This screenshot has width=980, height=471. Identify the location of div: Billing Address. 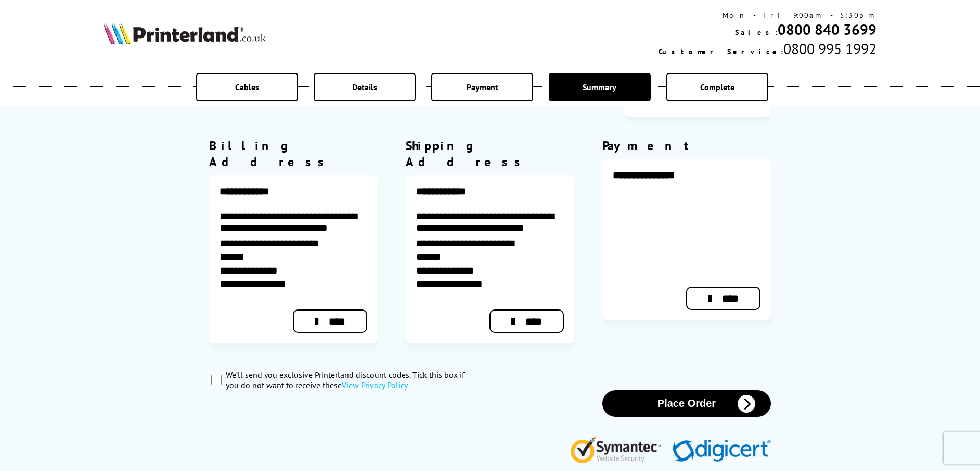
(293, 154).